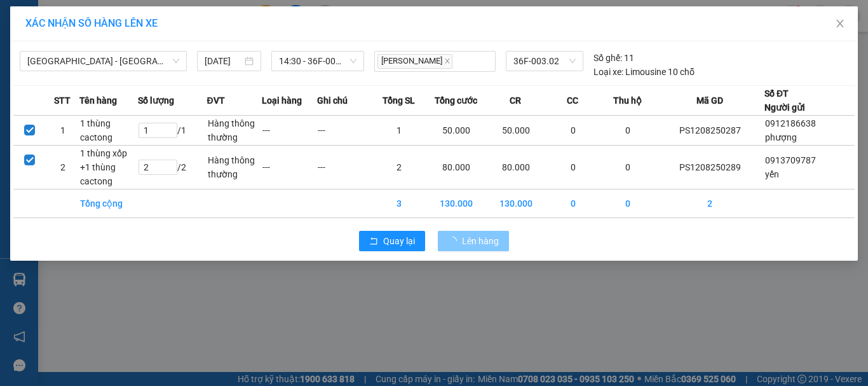  Describe the element at coordinates (392, 241) in the screenshot. I see `button: rollbackQuay lại` at that location.